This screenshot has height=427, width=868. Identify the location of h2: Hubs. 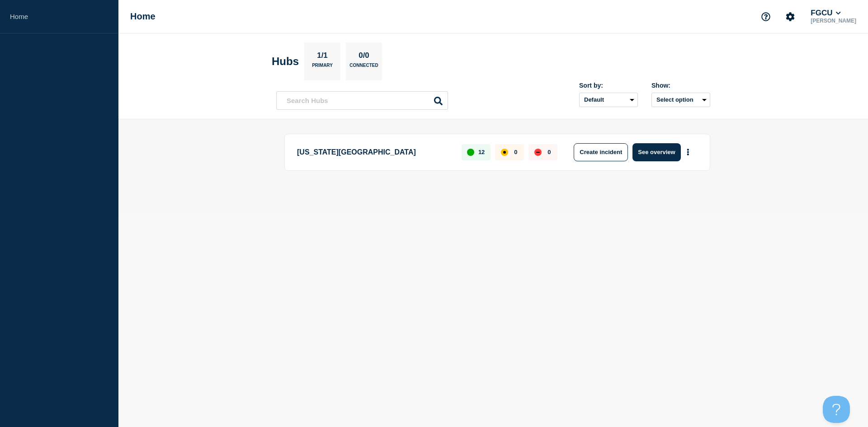
(285, 62).